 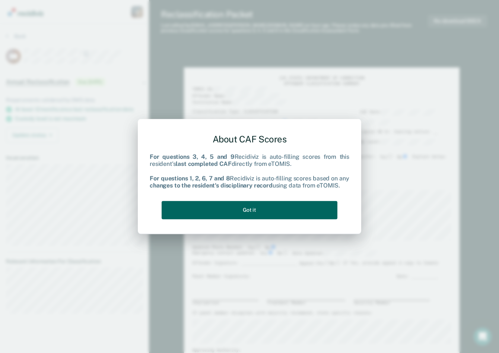 I want to click on div: About CAF Scores, so click(x=250, y=139).